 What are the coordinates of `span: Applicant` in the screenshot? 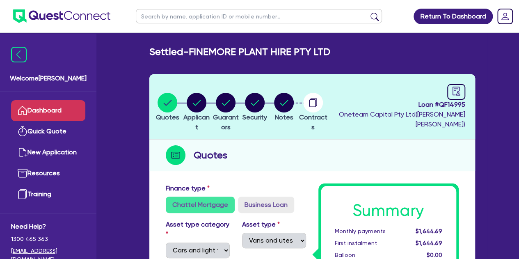 It's located at (196, 122).